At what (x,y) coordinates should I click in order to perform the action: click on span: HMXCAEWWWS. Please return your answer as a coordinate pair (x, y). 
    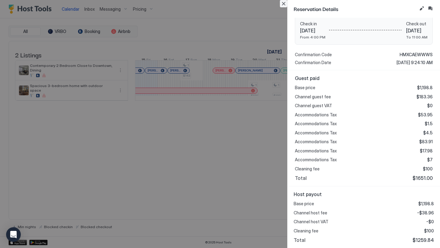
    Looking at the image, I should click on (416, 55).